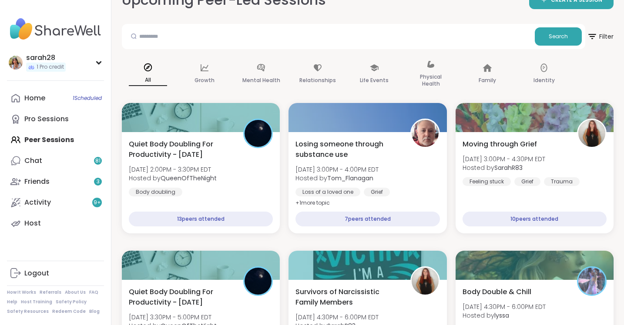  What do you see at coordinates (37, 203) in the screenshot?
I see `div: Activity` at bounding box center [37, 203].